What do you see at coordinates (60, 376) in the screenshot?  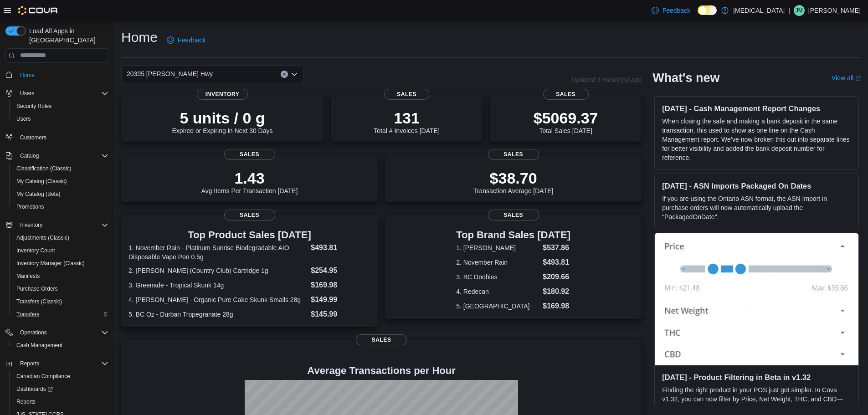 I see `button: Canadian Compliance` at bounding box center [60, 376].